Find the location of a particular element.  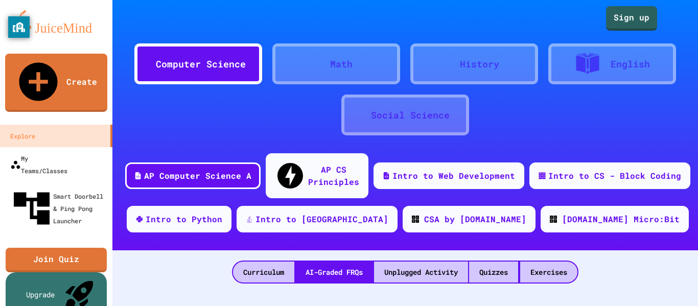

div: Intro to Web Development is located at coordinates (454, 176).